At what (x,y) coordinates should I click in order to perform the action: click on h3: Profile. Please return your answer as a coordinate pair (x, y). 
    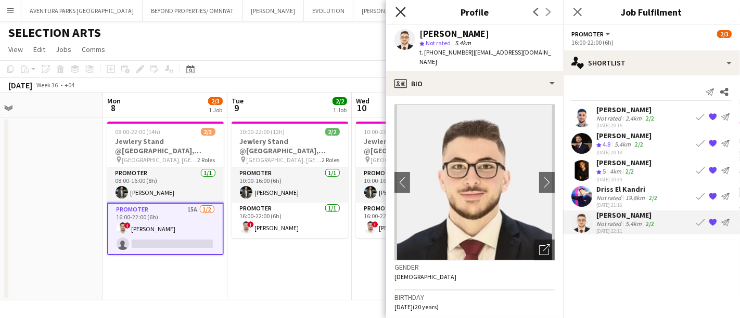
    Looking at the image, I should click on (474, 12).